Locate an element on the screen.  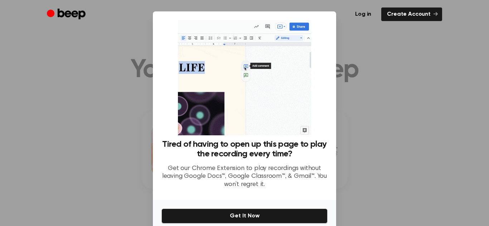
h3: Tired of having to open up this page to play the recording every time? is located at coordinates (244, 150).